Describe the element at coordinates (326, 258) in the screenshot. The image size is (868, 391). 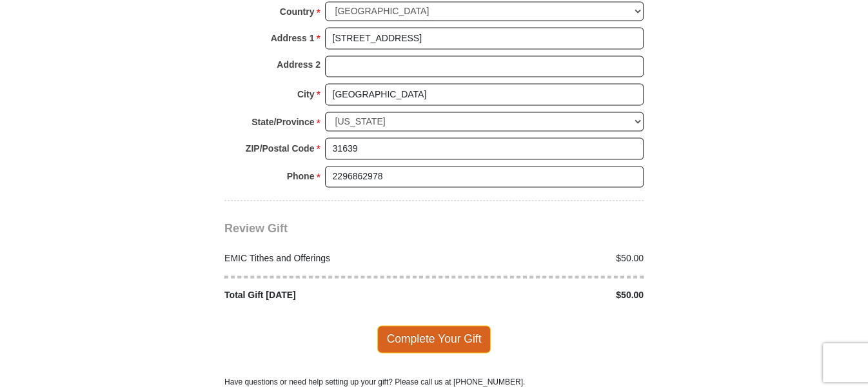
I see `div: EMIC Tithes and Offerings` at that location.